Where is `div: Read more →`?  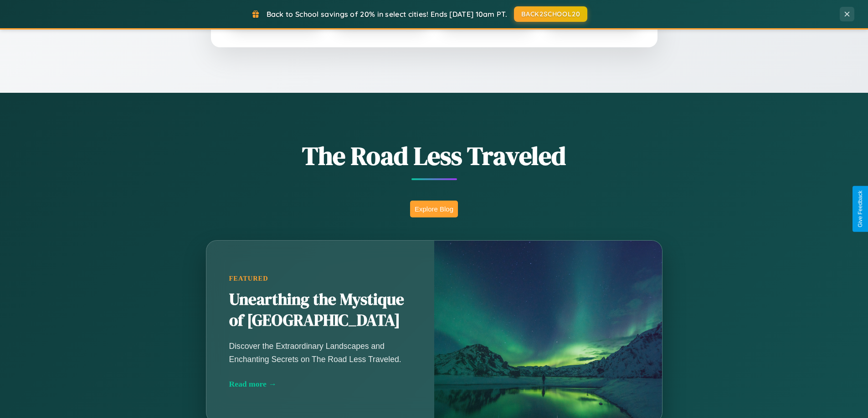
div: Read more → is located at coordinates (320, 384).